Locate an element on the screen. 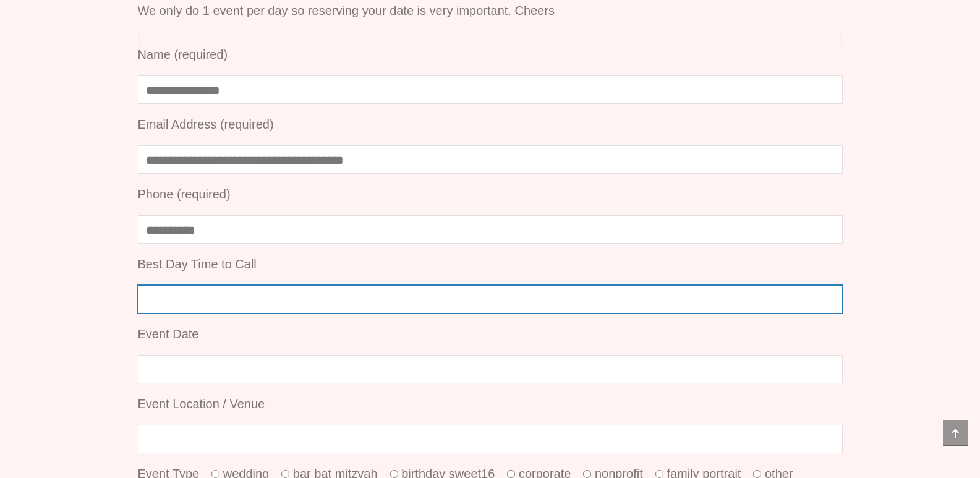  p: Event Date is located at coordinates (490, 335).